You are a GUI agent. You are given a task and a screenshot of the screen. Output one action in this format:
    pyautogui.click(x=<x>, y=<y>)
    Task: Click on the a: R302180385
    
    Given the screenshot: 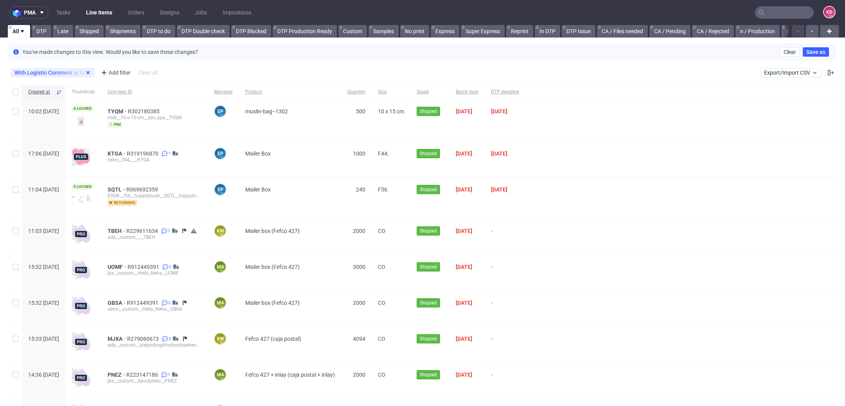 What is the action you would take?
    pyautogui.click(x=144, y=111)
    